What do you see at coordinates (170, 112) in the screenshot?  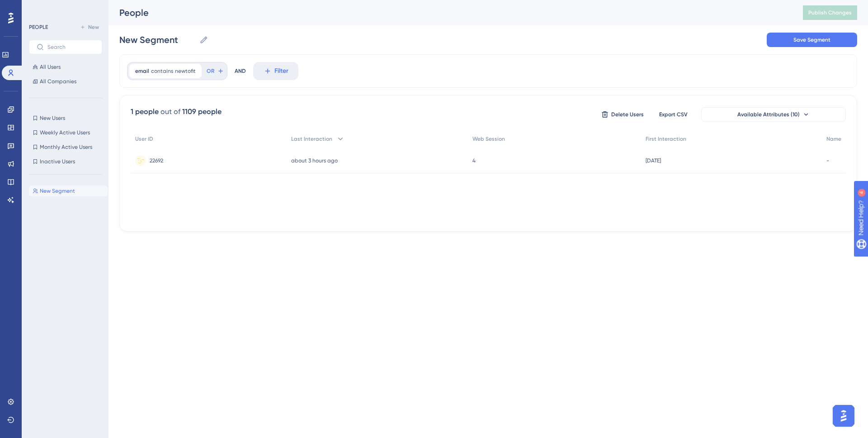 I see `div: out of` at bounding box center [170, 112].